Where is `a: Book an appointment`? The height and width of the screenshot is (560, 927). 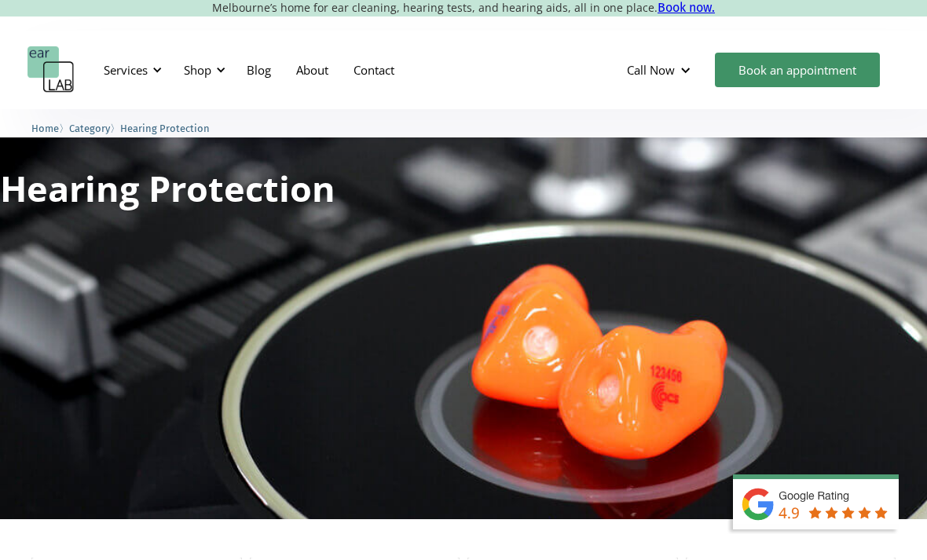
a: Book an appointment is located at coordinates (797, 70).